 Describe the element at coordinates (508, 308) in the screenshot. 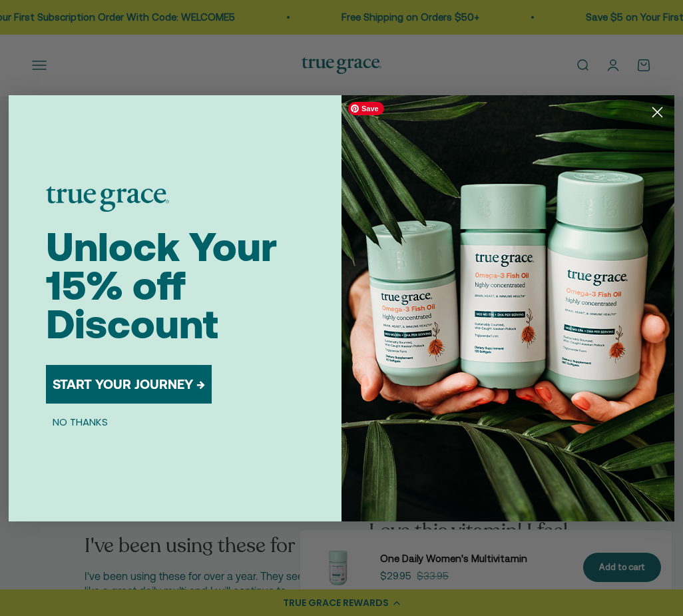

I see `img: 098727d5-50f8-4f9b-9554-844bb8da1403.jpeg` at that location.